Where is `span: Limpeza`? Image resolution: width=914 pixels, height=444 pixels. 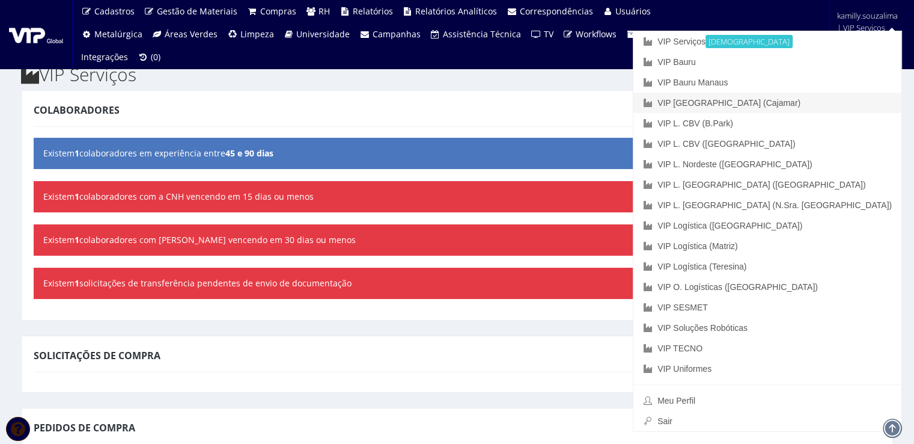 span: Limpeza is located at coordinates (257, 34).